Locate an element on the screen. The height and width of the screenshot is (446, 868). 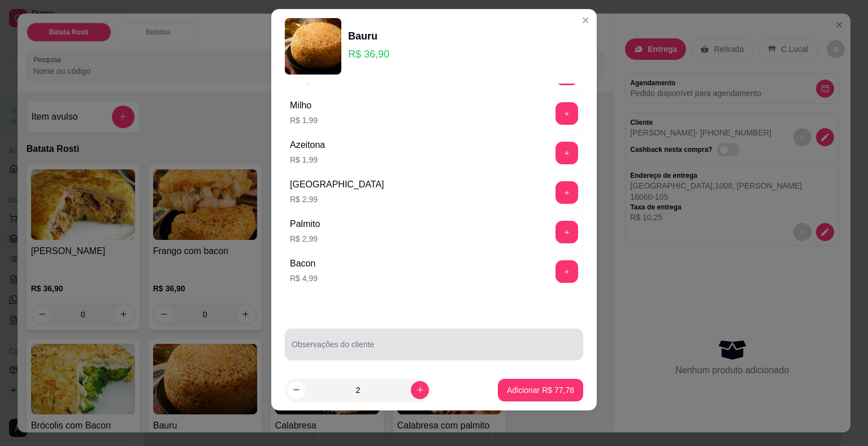
div: Bacon is located at coordinates (303, 264).